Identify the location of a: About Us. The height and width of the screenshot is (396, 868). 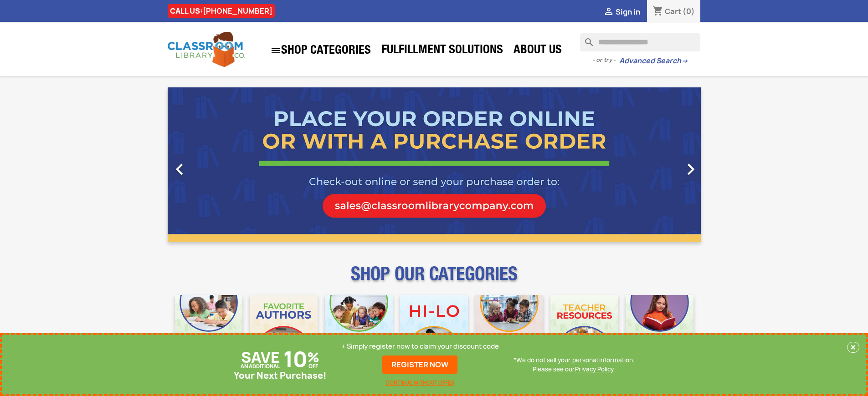
(538, 51).